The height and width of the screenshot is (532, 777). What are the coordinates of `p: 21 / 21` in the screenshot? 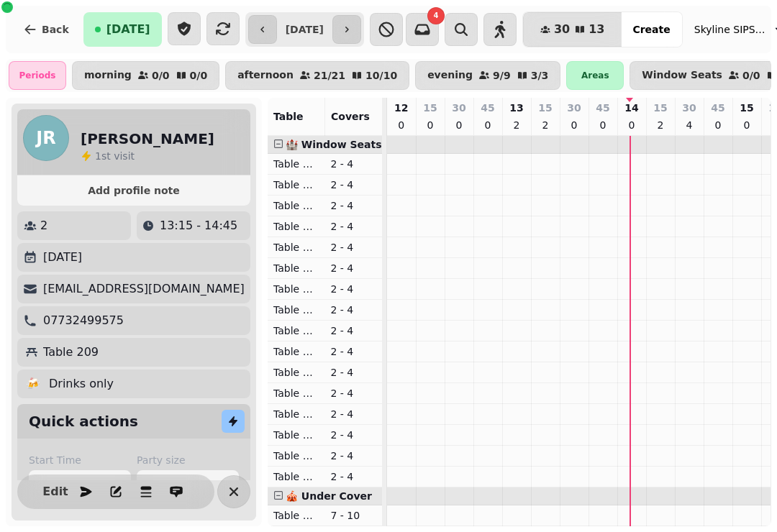 It's located at (329, 76).